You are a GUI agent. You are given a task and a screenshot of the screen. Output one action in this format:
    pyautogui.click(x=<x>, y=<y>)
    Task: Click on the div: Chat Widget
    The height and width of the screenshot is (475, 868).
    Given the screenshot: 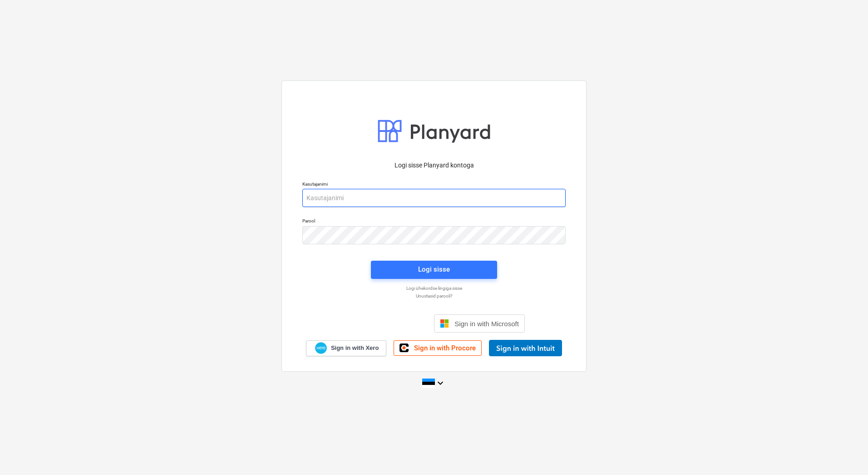 What is the action you would take?
    pyautogui.click(x=845, y=452)
    